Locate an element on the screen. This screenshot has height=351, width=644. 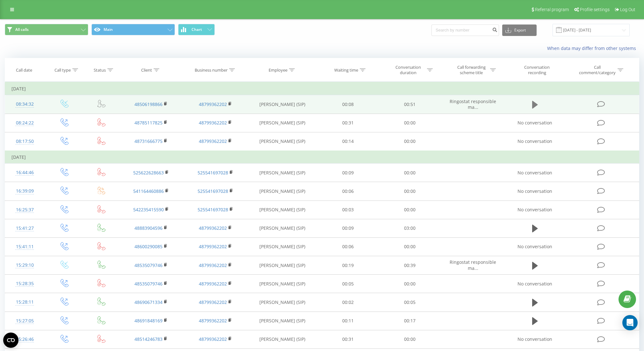
div: Call date is located at coordinates (24, 70).